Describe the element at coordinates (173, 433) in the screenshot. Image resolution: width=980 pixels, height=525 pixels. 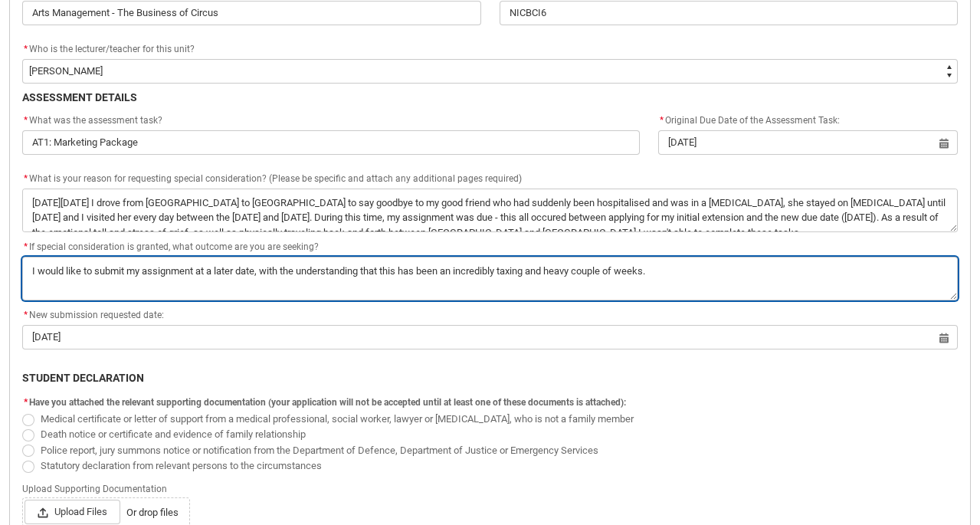
I see `span: Death notice or certificate and evidence of family relationship` at that location.